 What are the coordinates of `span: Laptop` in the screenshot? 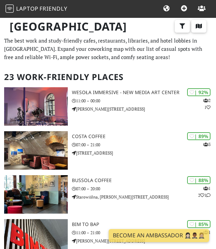 It's located at (27, 9).